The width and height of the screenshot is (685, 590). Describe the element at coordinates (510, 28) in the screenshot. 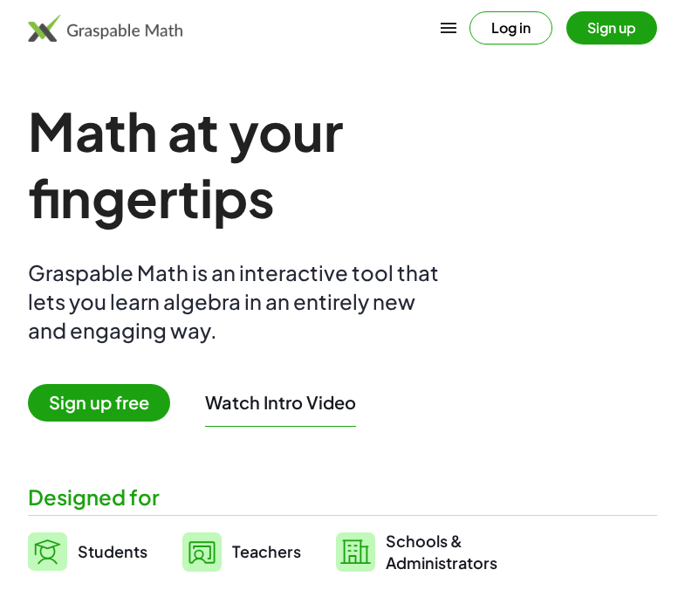

I see `button: Log in` at that location.